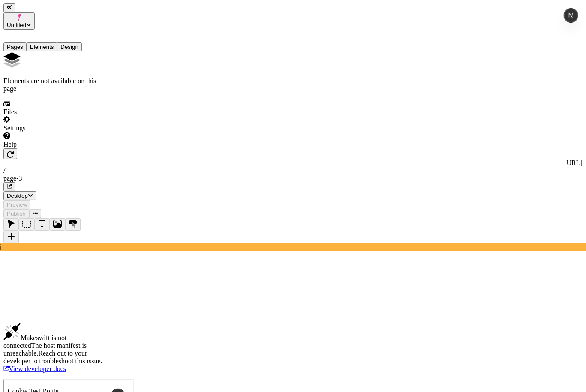 Image resolution: width=586 pixels, height=392 pixels. I want to click on div: Help, so click(55, 145).